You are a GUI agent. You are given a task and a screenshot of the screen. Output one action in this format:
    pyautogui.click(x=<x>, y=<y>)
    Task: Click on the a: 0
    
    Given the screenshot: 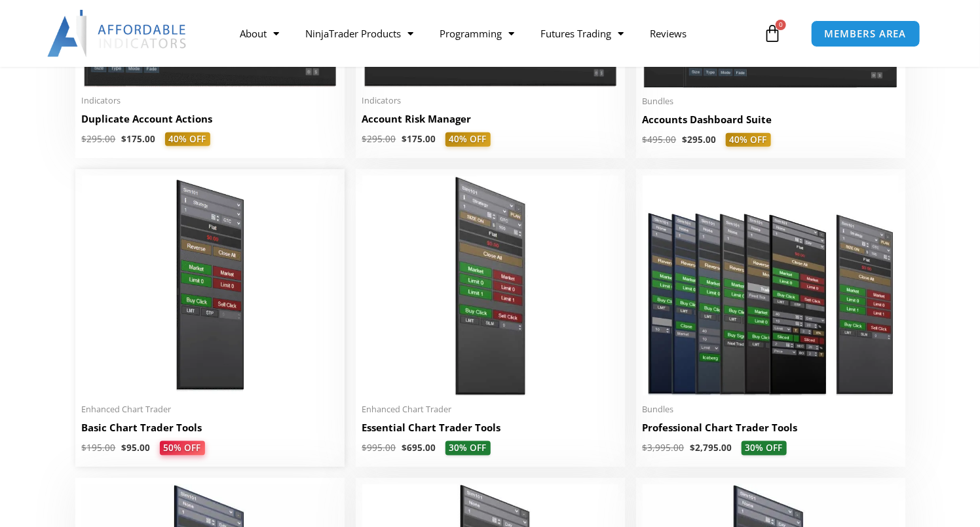 What is the action you would take?
    pyautogui.click(x=772, y=34)
    